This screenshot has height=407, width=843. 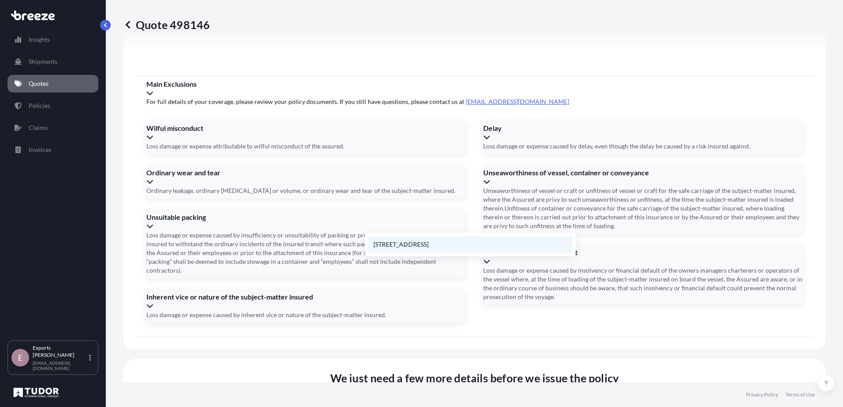 What do you see at coordinates (306, 253) in the screenshot?
I see `span: Loss damage or expense caused by insufficiency or unsuitability of packing or preparation of the ...` at bounding box center [306, 253].